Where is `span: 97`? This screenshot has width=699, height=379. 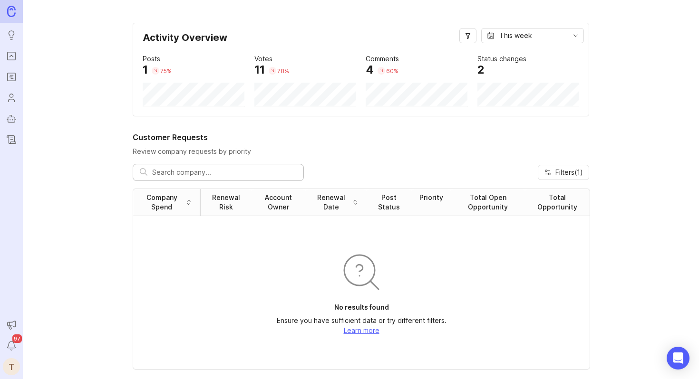 span: 97 is located at coordinates (17, 339).